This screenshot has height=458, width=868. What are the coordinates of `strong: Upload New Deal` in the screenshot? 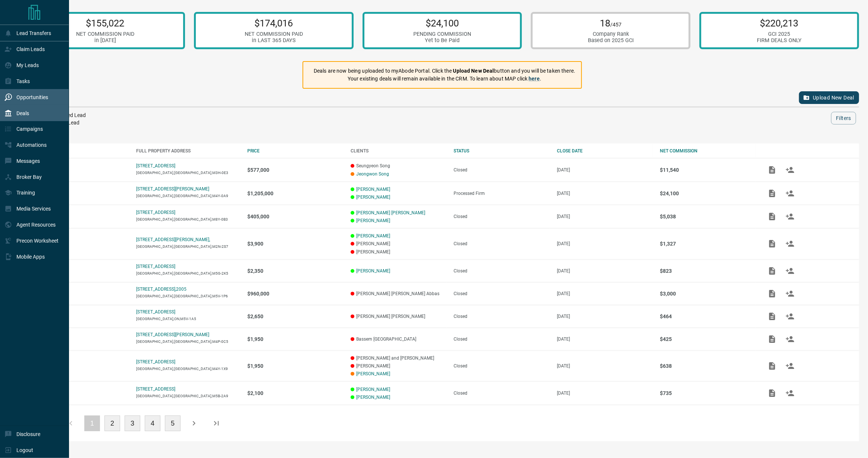 It's located at (474, 71).